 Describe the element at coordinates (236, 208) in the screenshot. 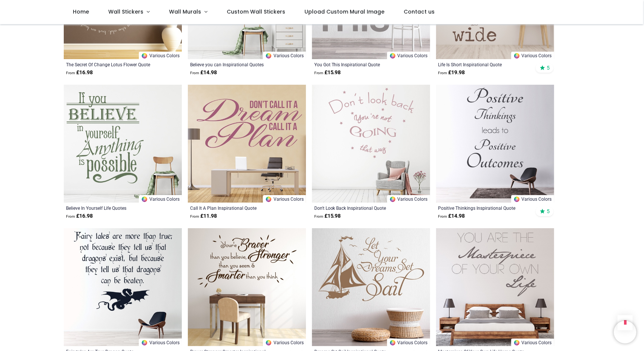

I see `a: Call It A Plan Inspirational Quote` at that location.